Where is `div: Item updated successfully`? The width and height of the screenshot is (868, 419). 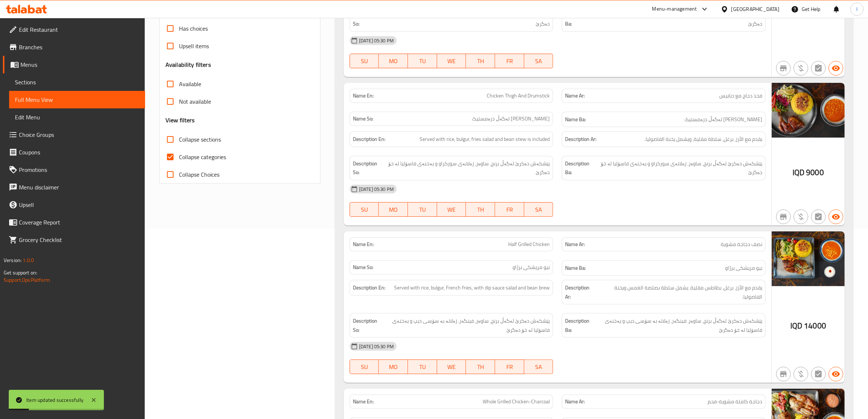
div: Item updated successfully is located at coordinates (54, 400).